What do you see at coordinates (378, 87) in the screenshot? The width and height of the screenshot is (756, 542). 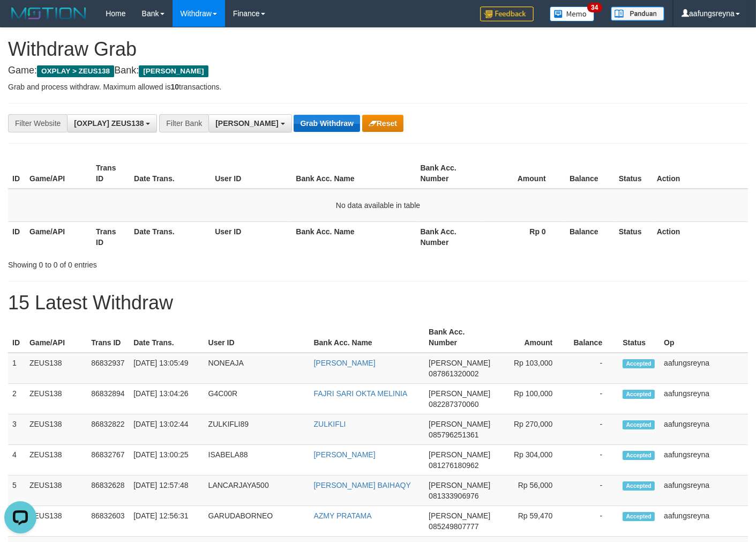 I see `p: Grab and process withdraw. Maximum allowed is transactions.` at bounding box center [378, 87].